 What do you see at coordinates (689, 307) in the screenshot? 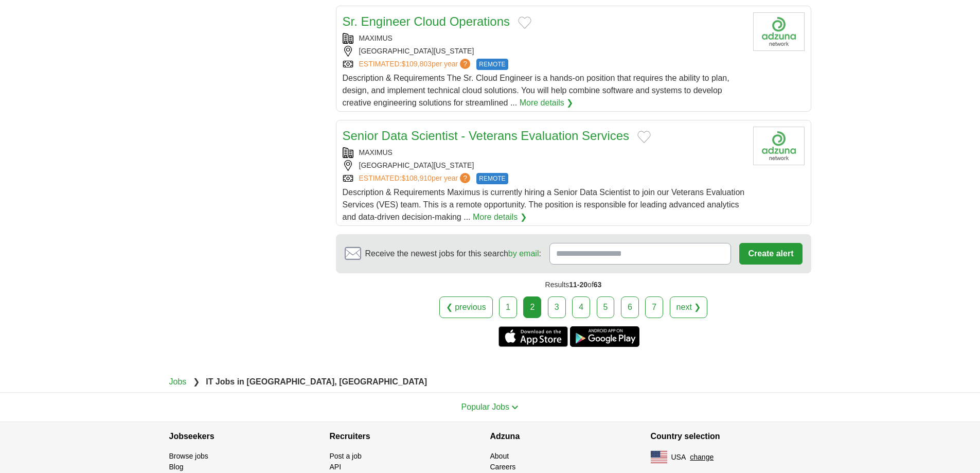
I see `a: next ❯` at bounding box center [689, 307].